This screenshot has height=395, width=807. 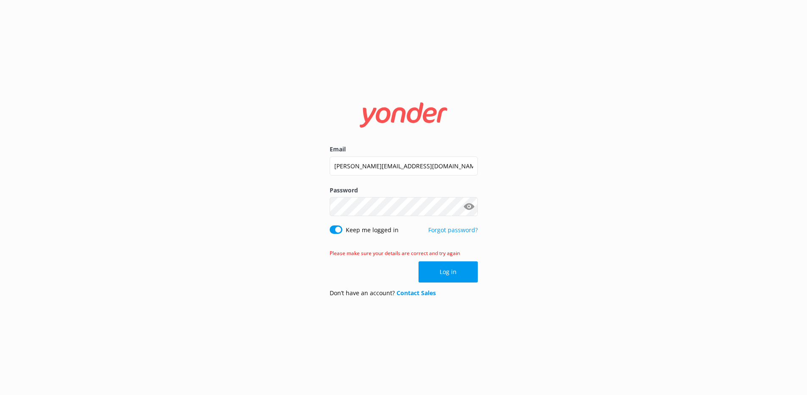 What do you see at coordinates (404, 190) in the screenshot?
I see `label: Password` at bounding box center [404, 190].